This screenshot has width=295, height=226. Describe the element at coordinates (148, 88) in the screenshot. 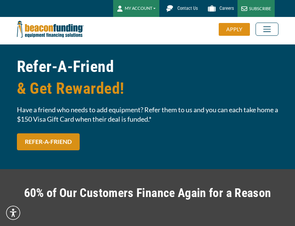

I see `span: & Get Rewarded!` at that location.